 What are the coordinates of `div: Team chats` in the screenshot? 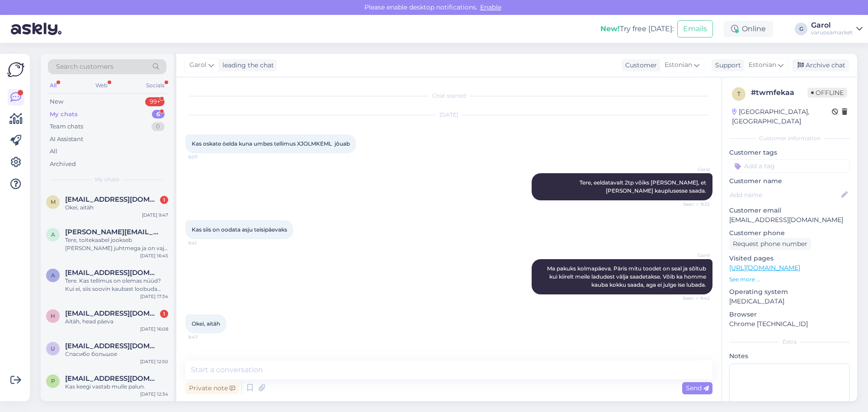 It's located at (66, 126).